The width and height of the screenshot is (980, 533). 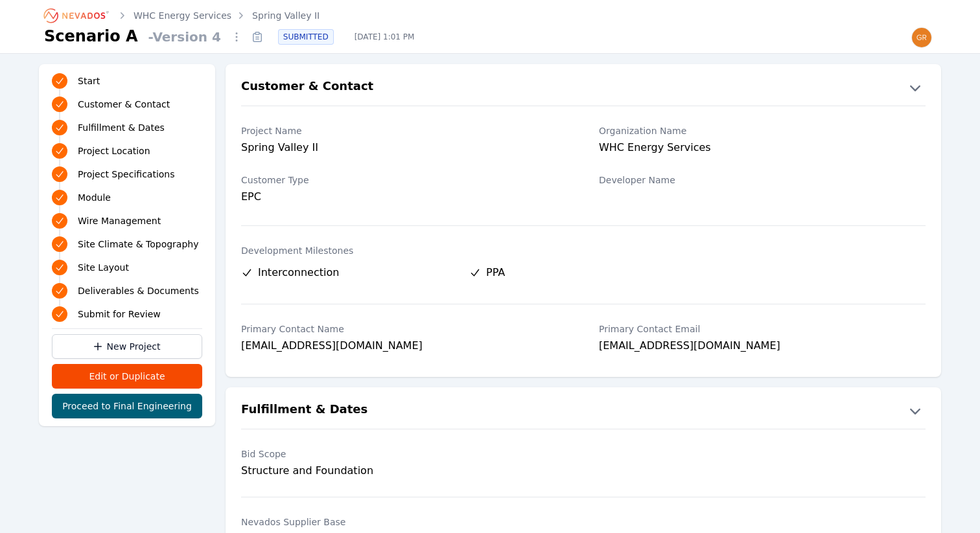 What do you see at coordinates (404, 149) in the screenshot?
I see `div: Spring Valley II` at bounding box center [404, 149].